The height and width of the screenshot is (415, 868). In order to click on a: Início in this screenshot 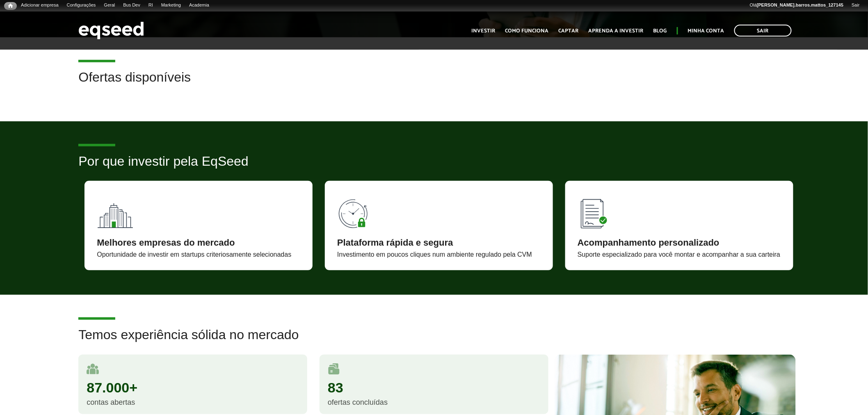, I will do `click(10, 6)`.